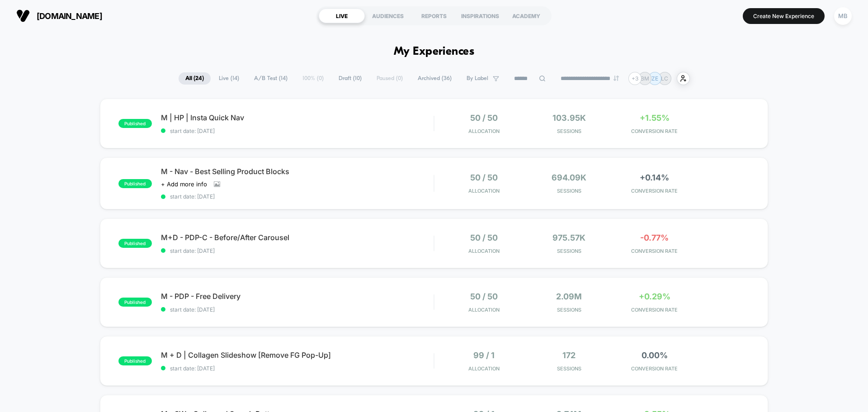  Describe the element at coordinates (654, 177) in the screenshot. I see `span: +0.14%` at that location.